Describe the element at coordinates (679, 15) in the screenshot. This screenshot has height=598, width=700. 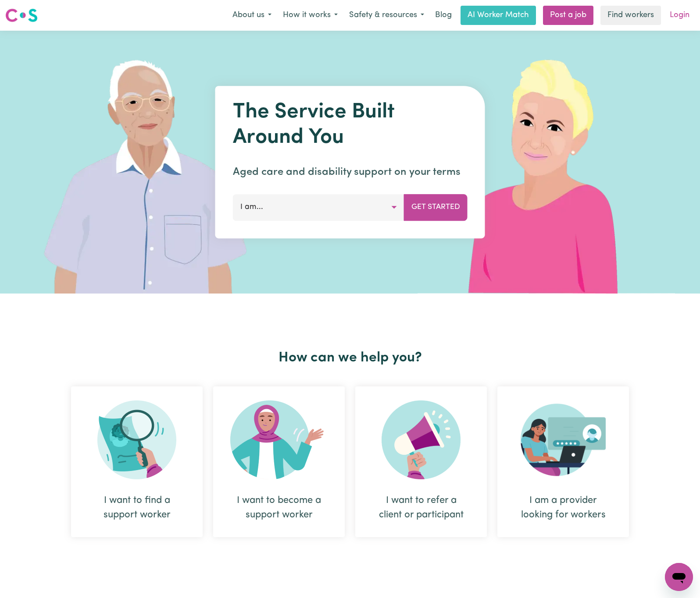
I see `a: Login` at that location.